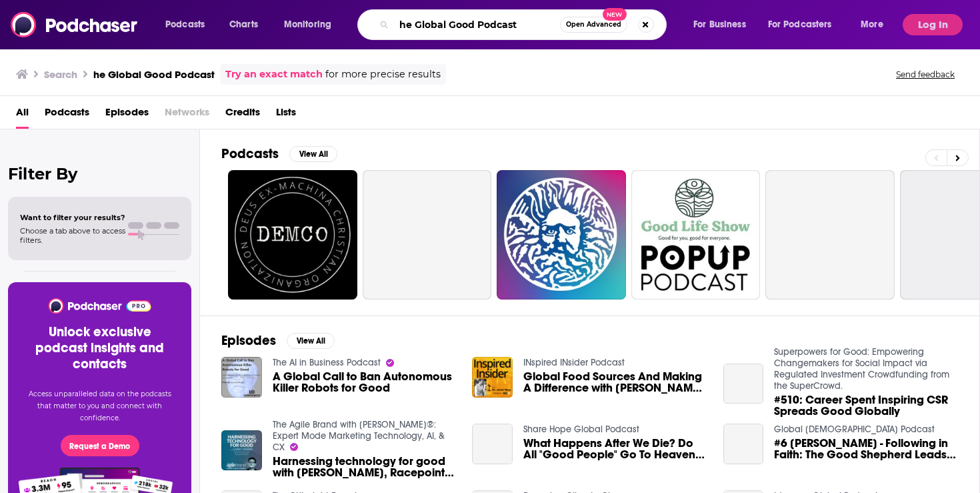 This screenshot has width=980, height=493. What do you see at coordinates (359, 436) in the screenshot?
I see `a: The Agile Brand with Greg Kihlström®: Expert Mode Marketing Technology, AI, & CX` at bounding box center [359, 436].